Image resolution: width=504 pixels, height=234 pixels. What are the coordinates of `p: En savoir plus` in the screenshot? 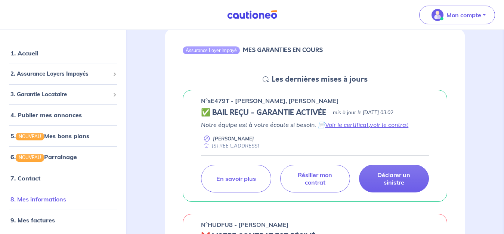 It's located at (236, 178).